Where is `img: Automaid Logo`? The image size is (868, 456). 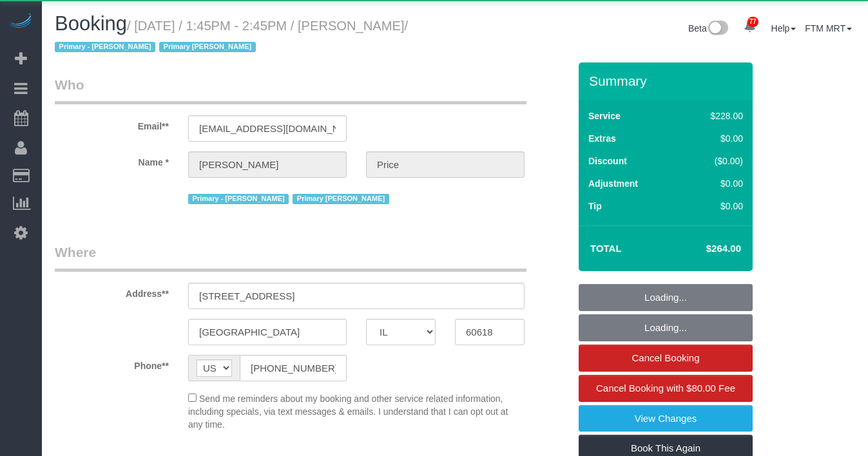 img: Automaid Logo is located at coordinates (20, 22).